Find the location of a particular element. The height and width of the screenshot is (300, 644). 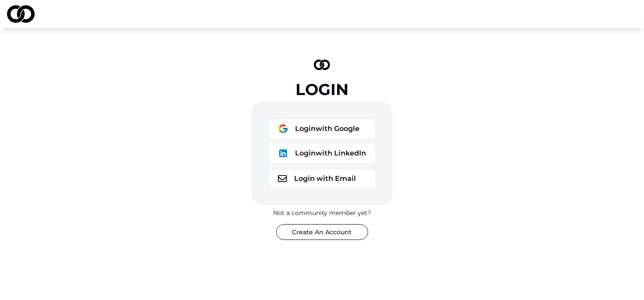

button: logoLoginwith LinkedIn is located at coordinates (322, 153).